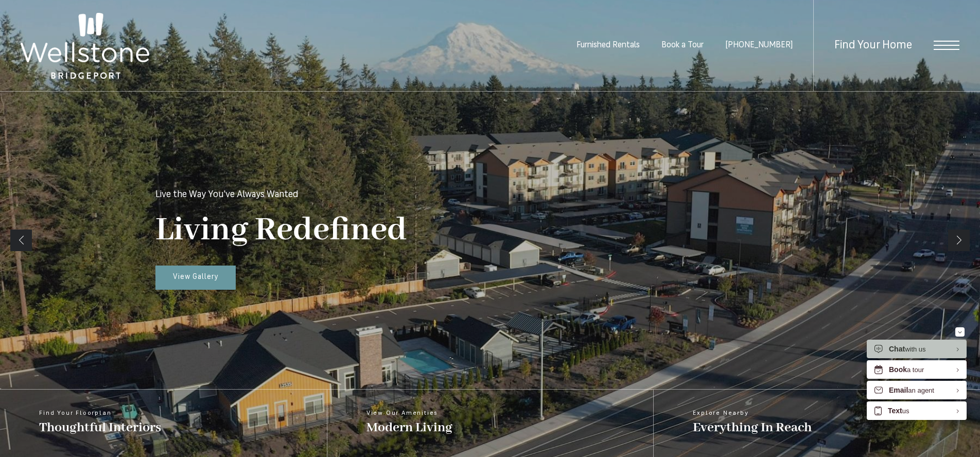 This screenshot has height=457, width=980. Describe the element at coordinates (100, 413) in the screenshot. I see `span: Find Your Floorplan` at that location.